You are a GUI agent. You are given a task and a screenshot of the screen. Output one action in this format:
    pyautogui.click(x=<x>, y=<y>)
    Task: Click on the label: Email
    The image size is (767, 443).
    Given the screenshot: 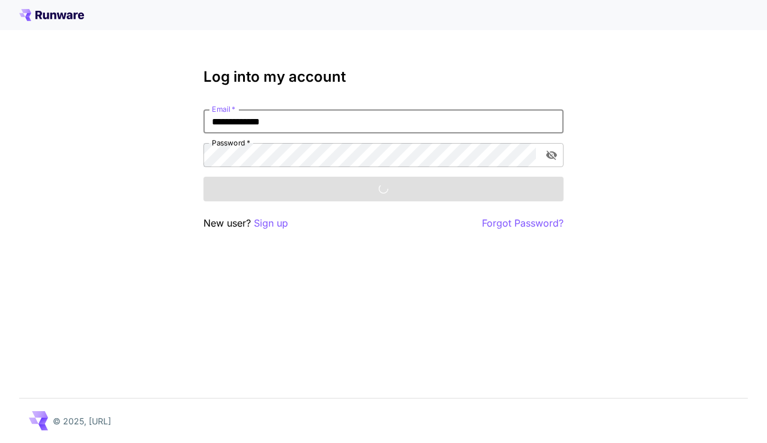 What is the action you would take?
    pyautogui.click(x=223, y=109)
    